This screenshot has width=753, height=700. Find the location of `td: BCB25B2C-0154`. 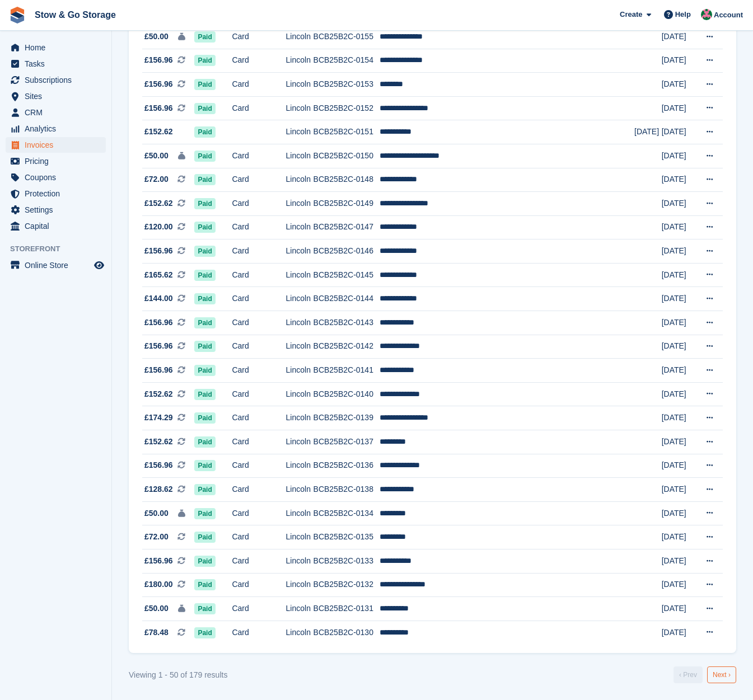

td: BCB25B2C-0154 is located at coordinates (346, 61).